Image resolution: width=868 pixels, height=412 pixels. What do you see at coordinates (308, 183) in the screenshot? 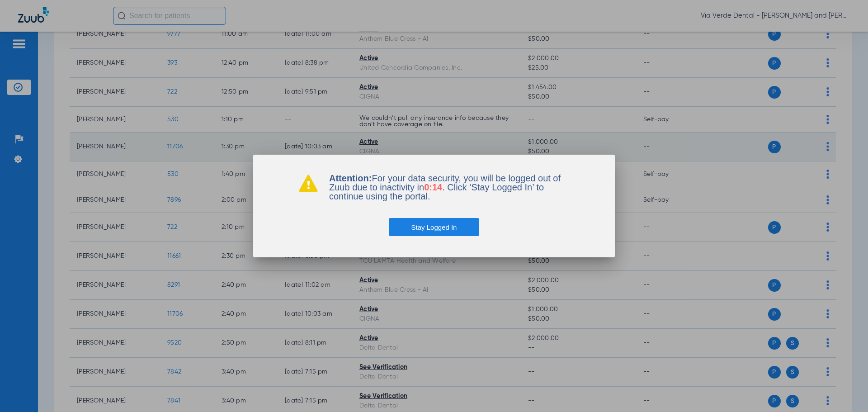
I see `img: warning` at bounding box center [308, 183].